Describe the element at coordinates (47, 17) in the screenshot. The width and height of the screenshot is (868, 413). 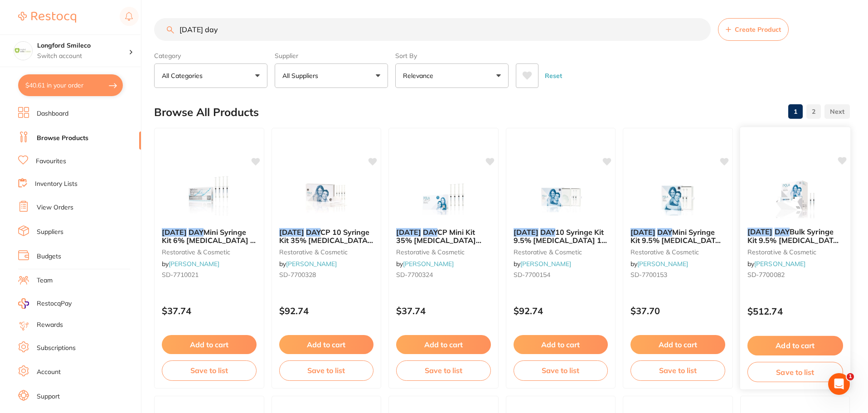
I see `img: Restocq Logo` at that location.